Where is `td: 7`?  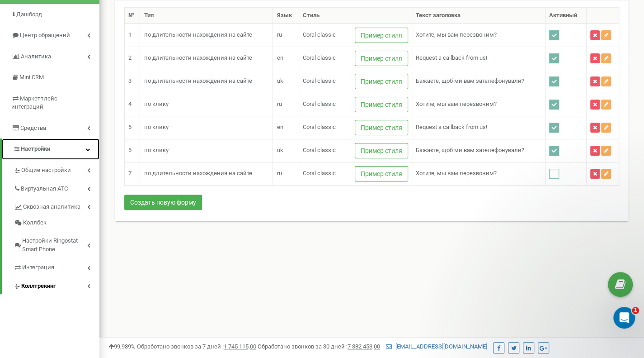
td: 7 is located at coordinates (133, 173).